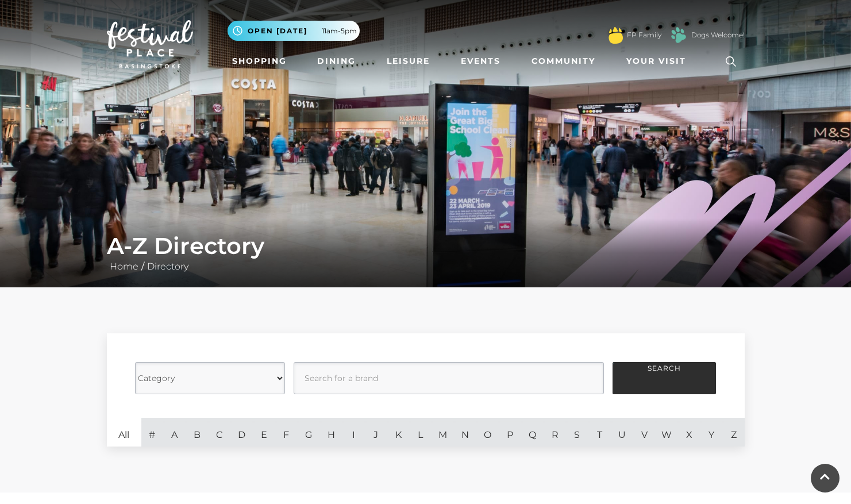  What do you see at coordinates (336, 61) in the screenshot?
I see `a: Dining` at bounding box center [336, 61].